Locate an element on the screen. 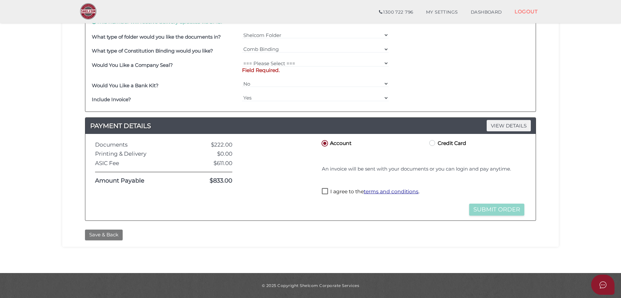 The width and height of the screenshot is (621, 298). a: 1300 722 796 is located at coordinates (396, 12).